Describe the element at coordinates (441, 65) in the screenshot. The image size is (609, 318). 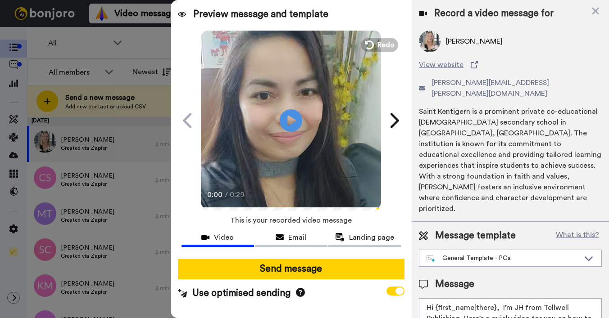
I see `span: View website` at that location.